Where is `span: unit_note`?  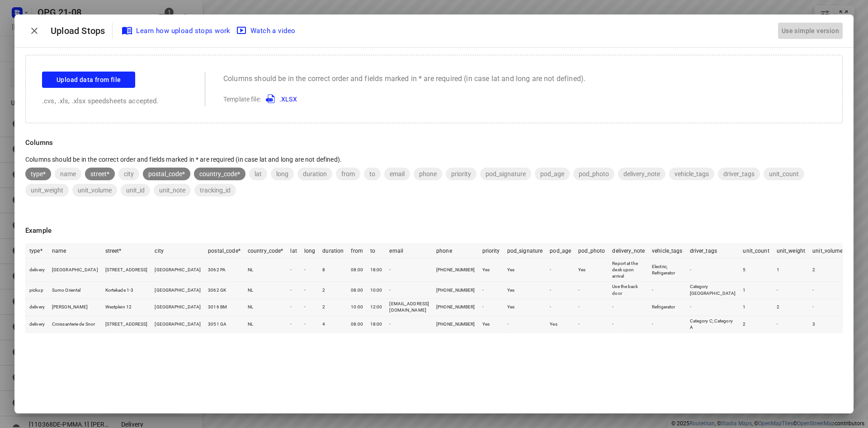 span: unit_note is located at coordinates (172, 190).